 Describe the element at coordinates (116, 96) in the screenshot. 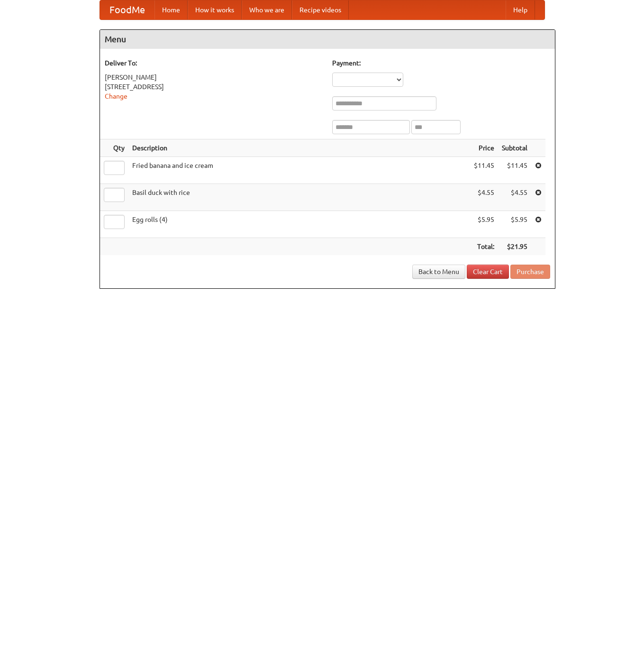

I see `a: Change` at that location.